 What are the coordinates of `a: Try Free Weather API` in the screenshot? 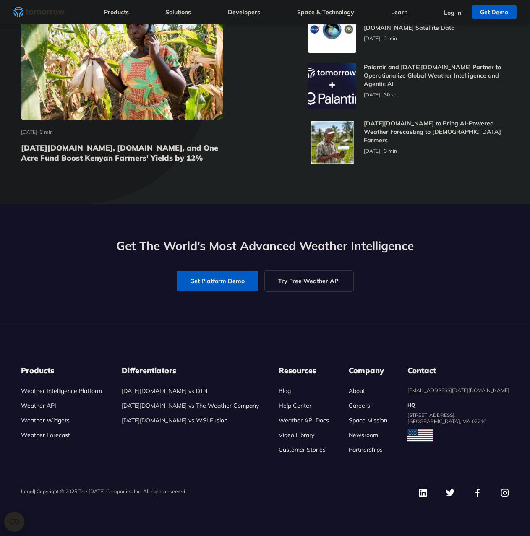 It's located at (309, 281).